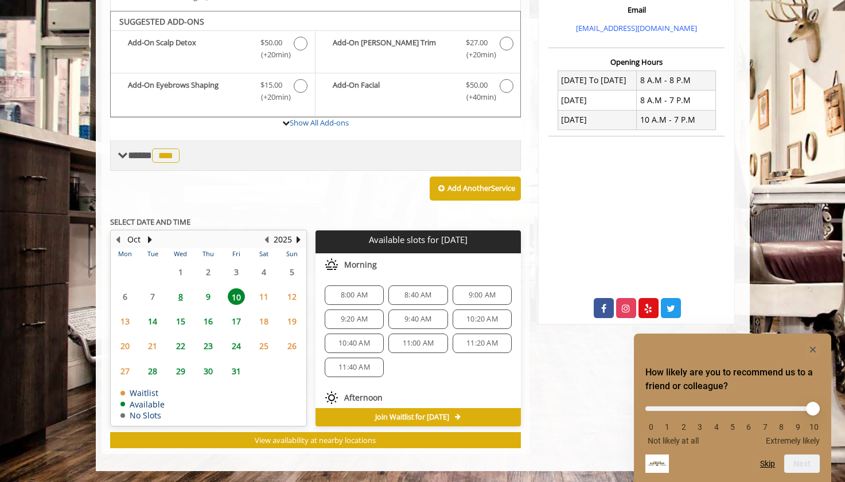 The width and height of the screenshot is (845, 482). I want to click on div: 9:20 AM, so click(354, 319).